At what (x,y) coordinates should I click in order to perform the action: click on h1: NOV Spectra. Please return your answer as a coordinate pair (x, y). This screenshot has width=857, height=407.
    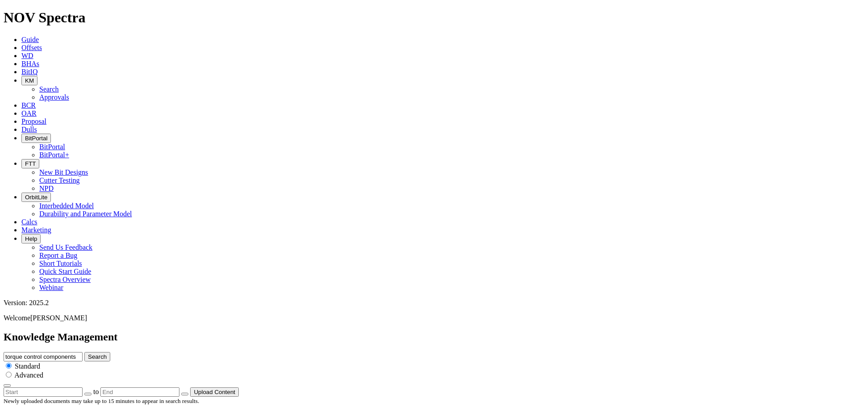
    Looking at the image, I should click on (429, 17).